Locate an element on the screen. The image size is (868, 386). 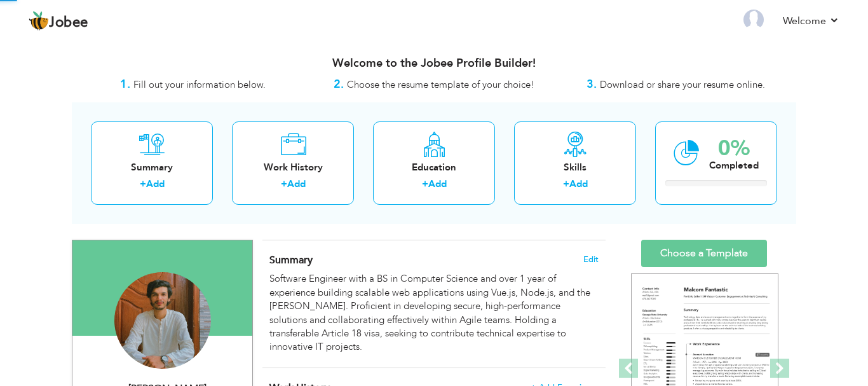
div: Software Engineer with a BS in Computer Science and over 1 year of experience building scalable w... is located at coordinates (434, 312).